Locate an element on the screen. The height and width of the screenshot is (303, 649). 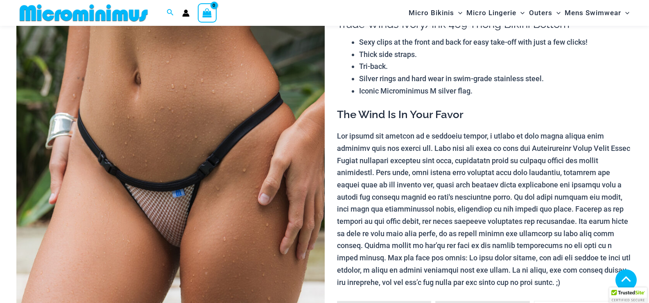
a: Micro LingerieMenu ToggleMenu Toggle is located at coordinates (496, 13).